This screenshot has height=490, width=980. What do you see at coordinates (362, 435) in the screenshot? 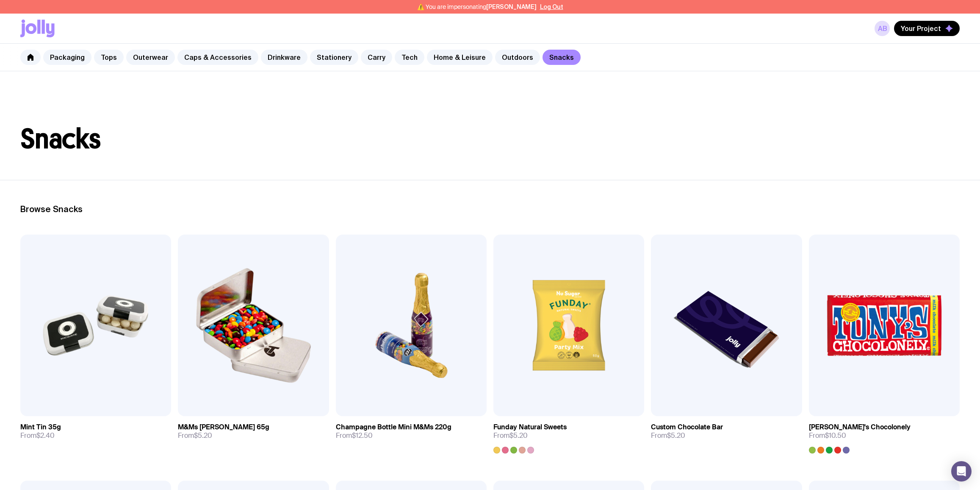
I see `span: $12.50` at bounding box center [362, 435].